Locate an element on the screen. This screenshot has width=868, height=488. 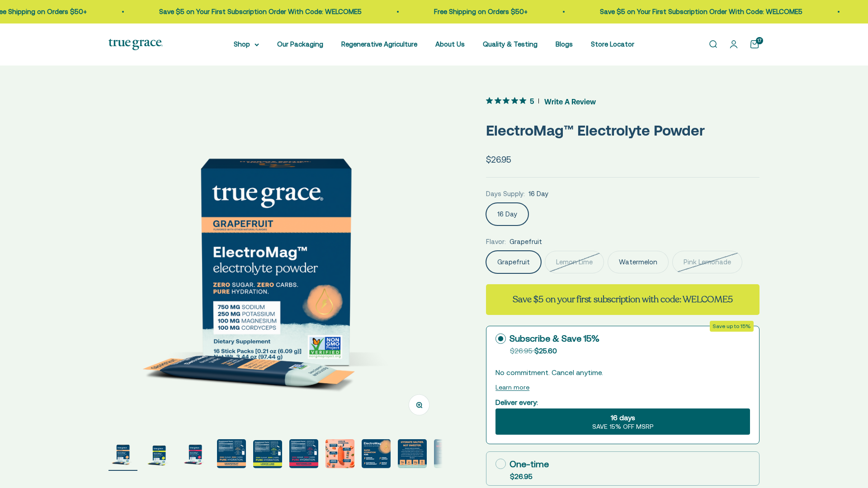
span: Grapefruit is located at coordinates (526, 242).